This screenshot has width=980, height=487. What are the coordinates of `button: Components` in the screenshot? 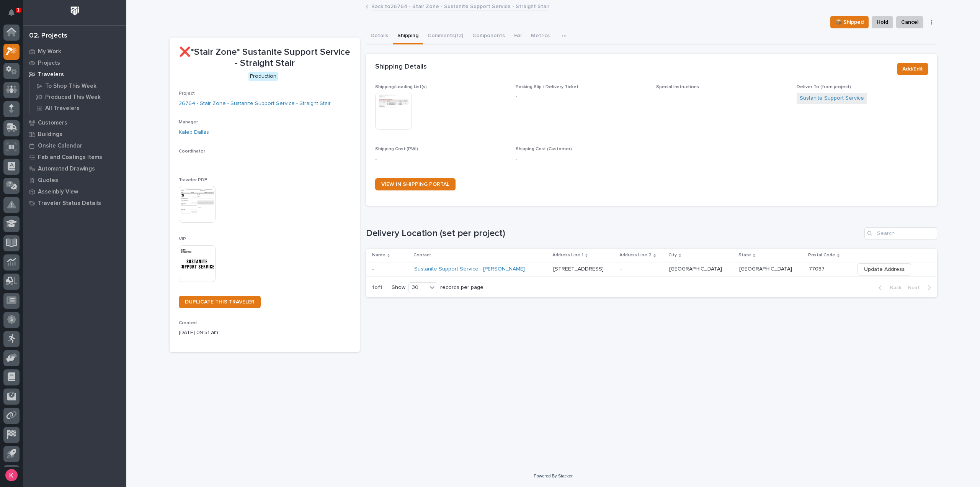 It's located at (488, 36).